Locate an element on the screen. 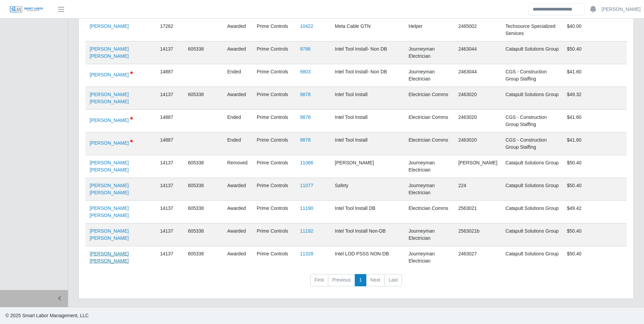 The height and width of the screenshot is (324, 644). td: Intel Tool Install Non-DB is located at coordinates (367, 234).